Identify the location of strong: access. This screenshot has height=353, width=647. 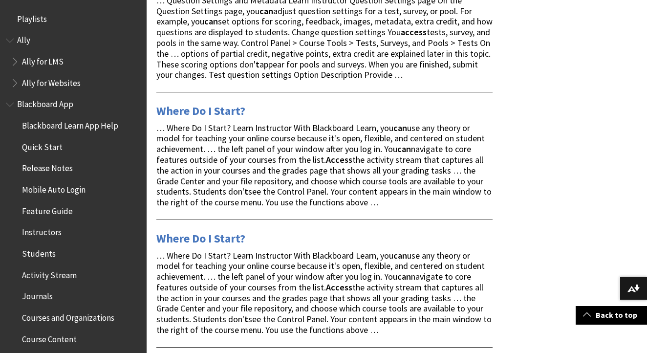
(414, 32).